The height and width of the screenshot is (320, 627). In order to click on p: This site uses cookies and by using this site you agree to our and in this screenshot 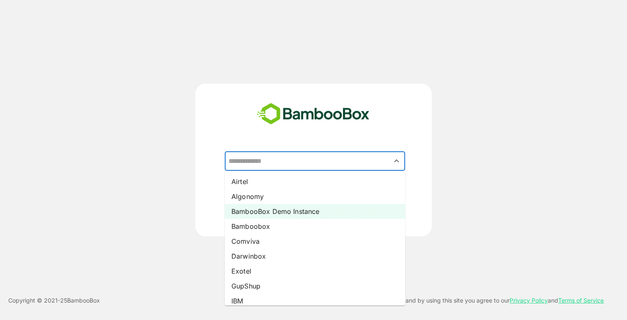, I will do `click(474, 301)`.